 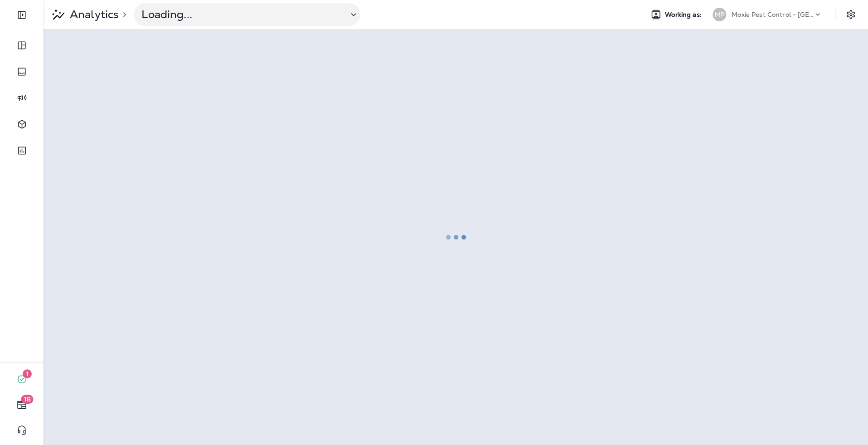 I want to click on p: Loading..., so click(x=241, y=15).